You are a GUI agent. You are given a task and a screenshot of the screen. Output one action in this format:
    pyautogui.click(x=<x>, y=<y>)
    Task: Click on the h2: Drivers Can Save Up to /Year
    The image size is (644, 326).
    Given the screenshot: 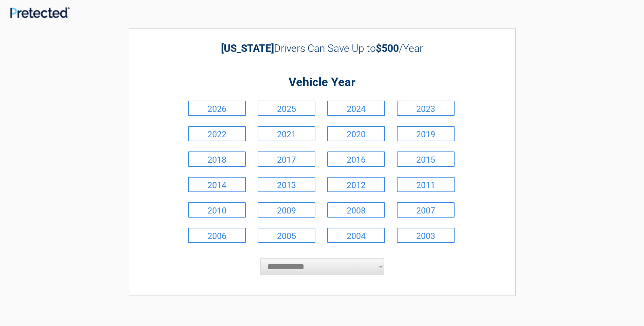 What is the action you would take?
    pyautogui.click(x=322, y=48)
    